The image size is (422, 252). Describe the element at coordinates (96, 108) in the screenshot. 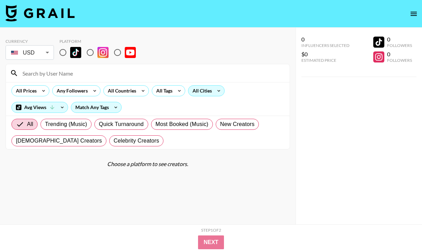

I see `div: Match Any Tags` at that location.